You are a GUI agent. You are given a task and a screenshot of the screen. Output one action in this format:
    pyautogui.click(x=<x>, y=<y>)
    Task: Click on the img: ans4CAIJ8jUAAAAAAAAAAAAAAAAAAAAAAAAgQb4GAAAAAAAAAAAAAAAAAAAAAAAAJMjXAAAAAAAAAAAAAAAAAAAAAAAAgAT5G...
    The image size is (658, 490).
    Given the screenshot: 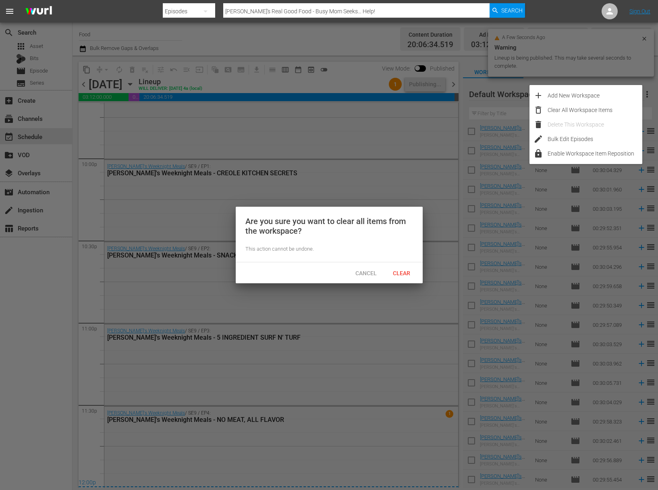 What is the action you would take?
    pyautogui.click(x=39, y=11)
    